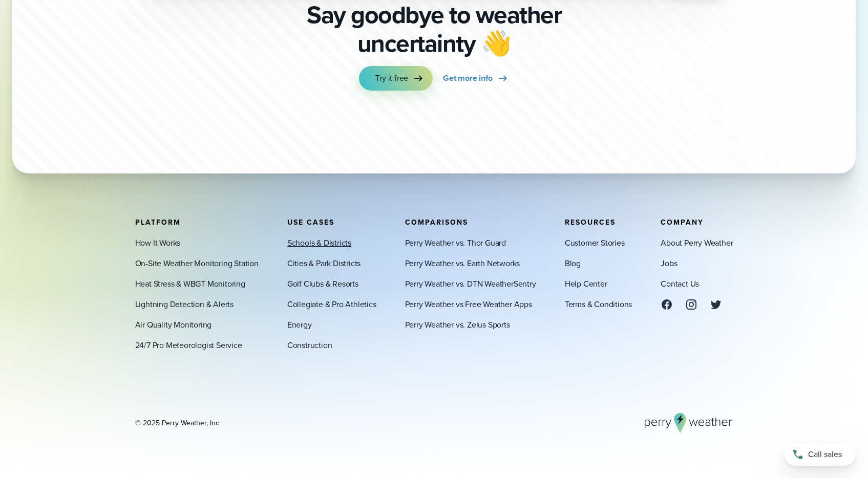 This screenshot has height=478, width=868. I want to click on a: Perry Weather vs. DTN WeatherSentry, so click(470, 284).